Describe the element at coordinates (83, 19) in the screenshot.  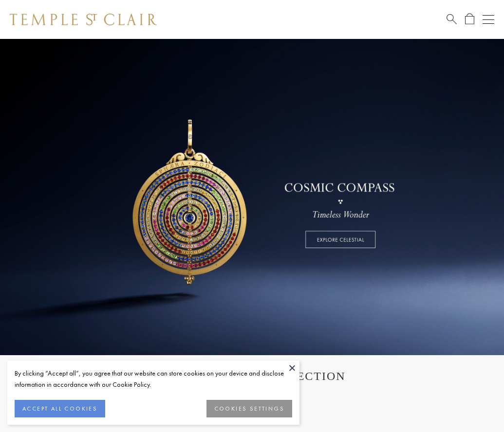
I see `img: Temple St. Clair` at that location.